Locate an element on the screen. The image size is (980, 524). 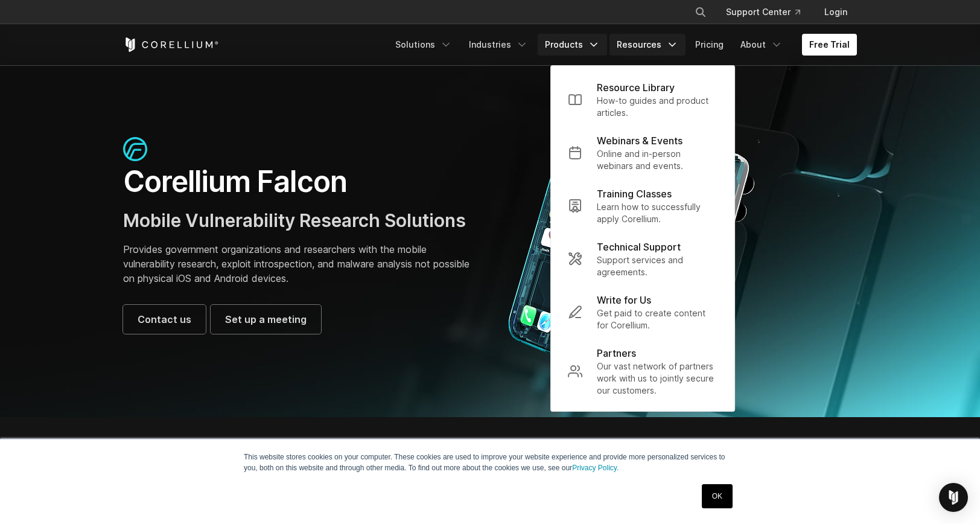
p: Write for Us is located at coordinates (624, 300).